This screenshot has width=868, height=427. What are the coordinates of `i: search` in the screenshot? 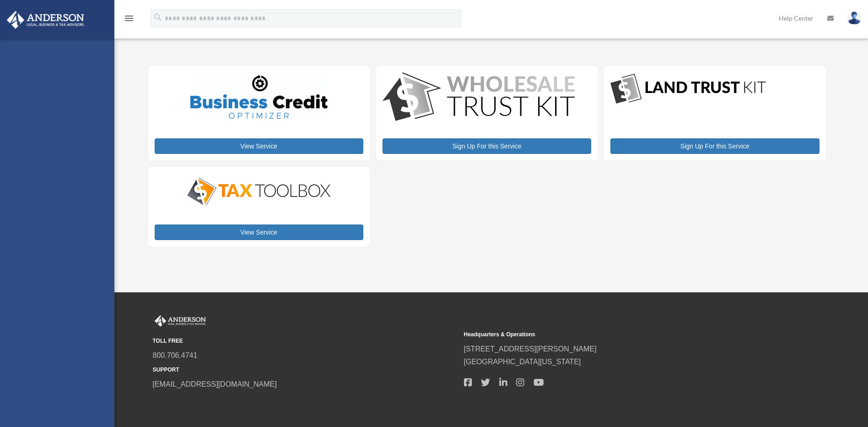 It's located at (158, 18).